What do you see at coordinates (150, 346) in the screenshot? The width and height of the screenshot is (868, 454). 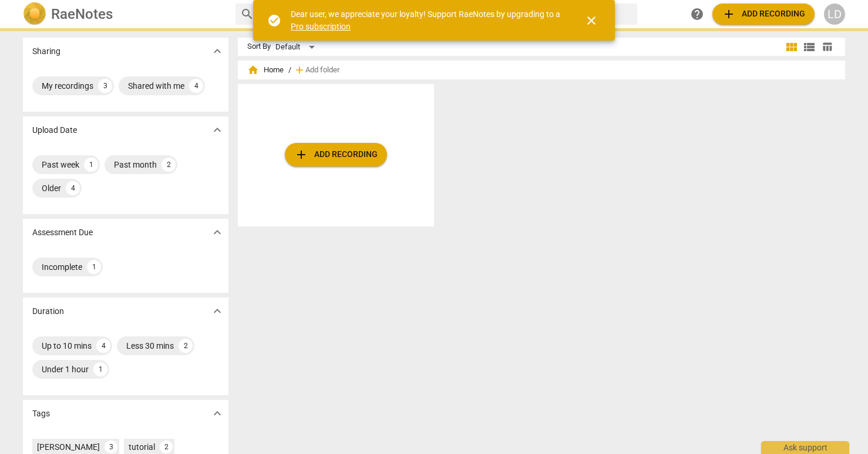 I see `div: Less 30 mins` at bounding box center [150, 346].